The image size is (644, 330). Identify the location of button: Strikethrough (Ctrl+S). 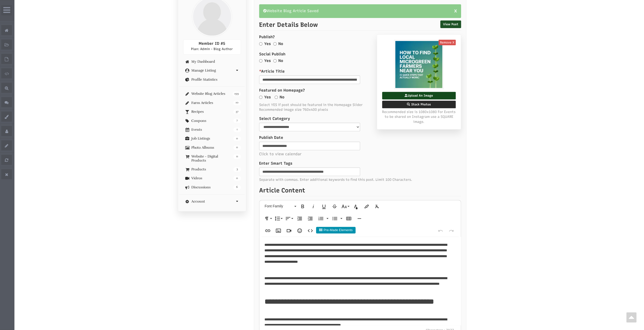
(335, 207).